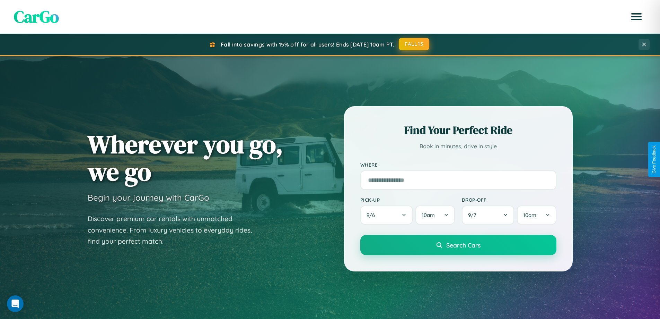 This screenshot has width=660, height=319. I want to click on span: 9 / 7, so click(474, 215).